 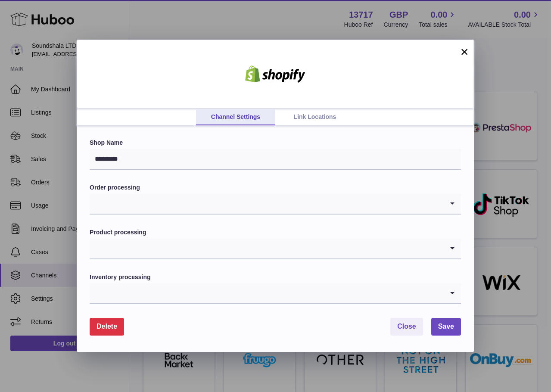 I want to click on span: Close, so click(x=407, y=326).